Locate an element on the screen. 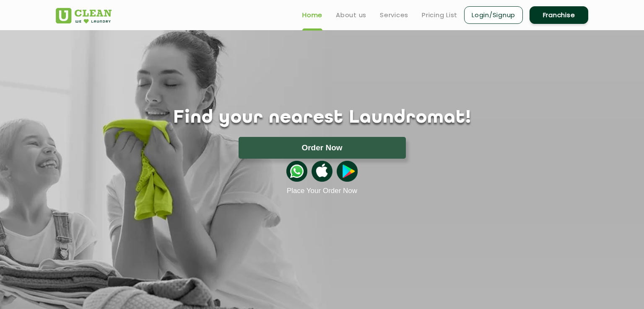 The height and width of the screenshot is (309, 644). a: Home is located at coordinates (313, 15).